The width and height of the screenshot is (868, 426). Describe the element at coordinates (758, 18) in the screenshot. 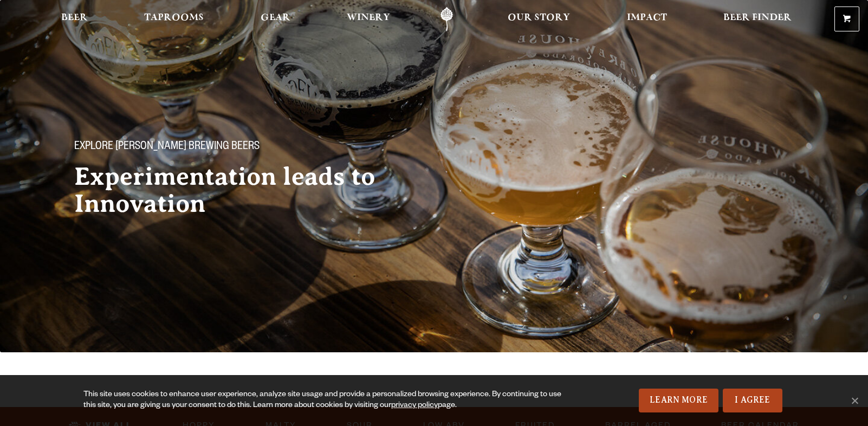

I see `span: Beer Finder` at that location.